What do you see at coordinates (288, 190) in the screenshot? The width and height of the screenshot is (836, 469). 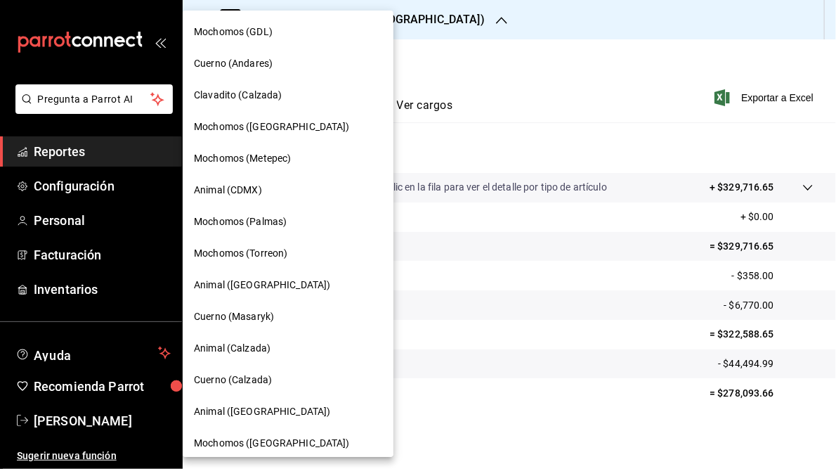 I see `div: Animal (CDMX)` at bounding box center [288, 190].